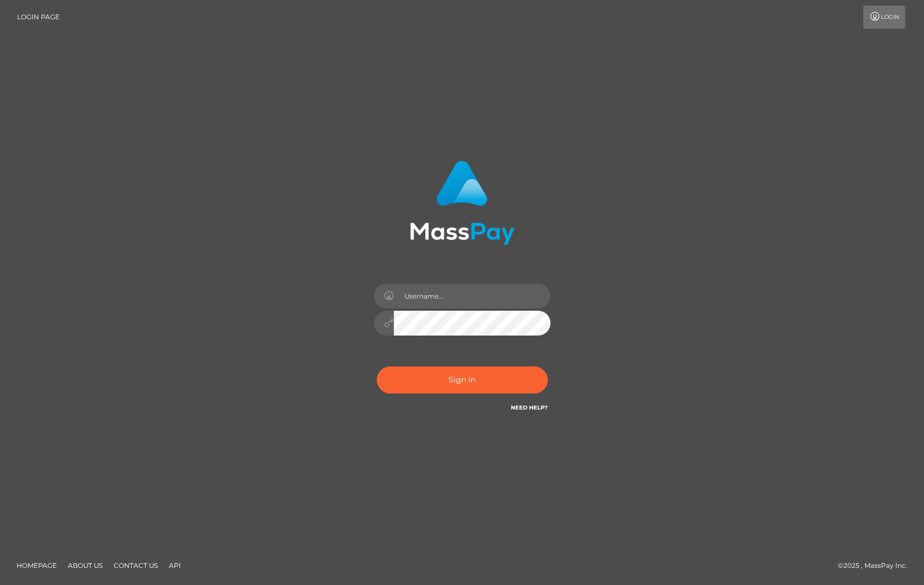 The height and width of the screenshot is (585, 924). Describe the element at coordinates (38, 17) in the screenshot. I see `a: Login Page` at that location.